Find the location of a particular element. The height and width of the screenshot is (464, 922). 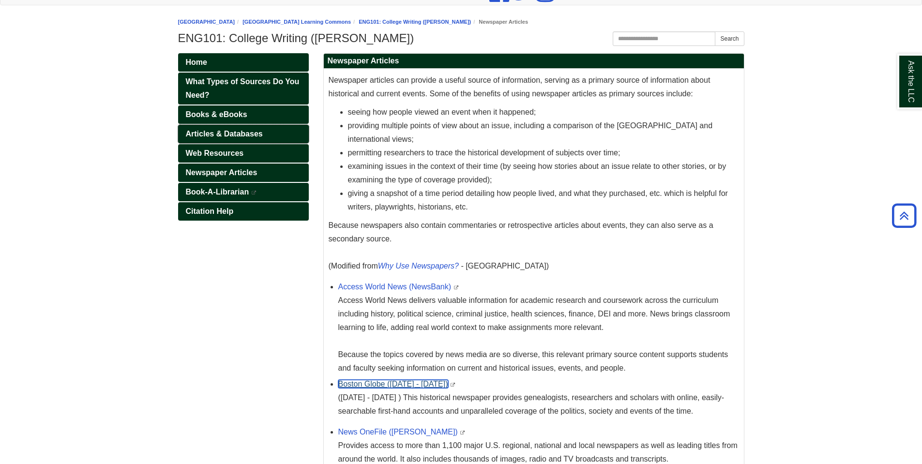

a: Back to Top is located at coordinates (904, 215).